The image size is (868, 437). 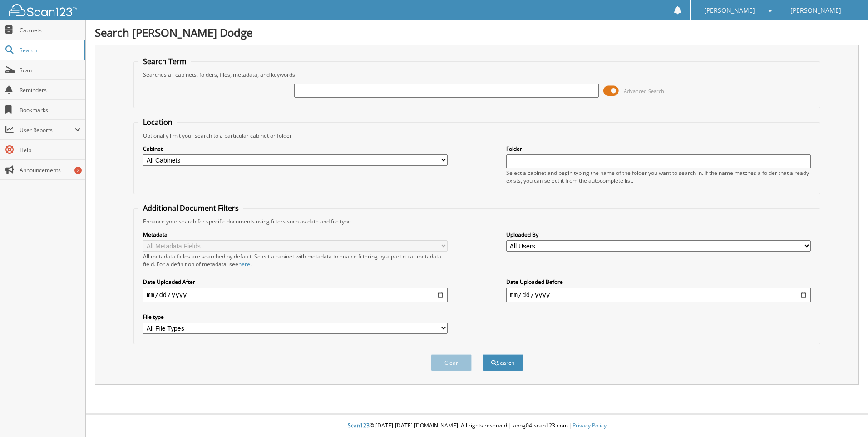 I want to click on span: Bookmarks, so click(x=50, y=110).